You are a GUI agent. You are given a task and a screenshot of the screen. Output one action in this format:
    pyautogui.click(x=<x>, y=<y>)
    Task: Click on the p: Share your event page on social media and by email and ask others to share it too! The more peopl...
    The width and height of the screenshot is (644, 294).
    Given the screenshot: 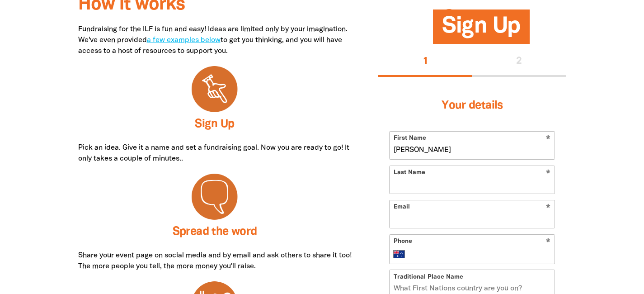 What is the action you would take?
    pyautogui.click(x=215, y=261)
    